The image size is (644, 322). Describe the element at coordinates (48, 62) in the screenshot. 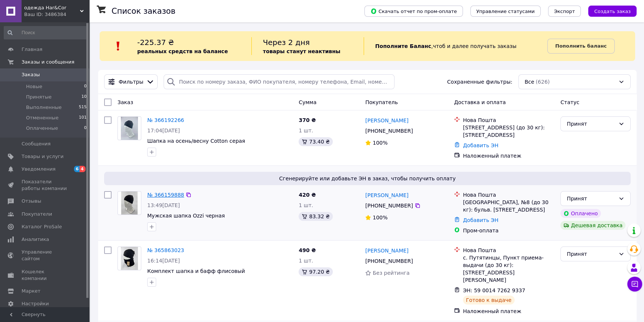

I see `span: Заказы и сообщения` at that location.